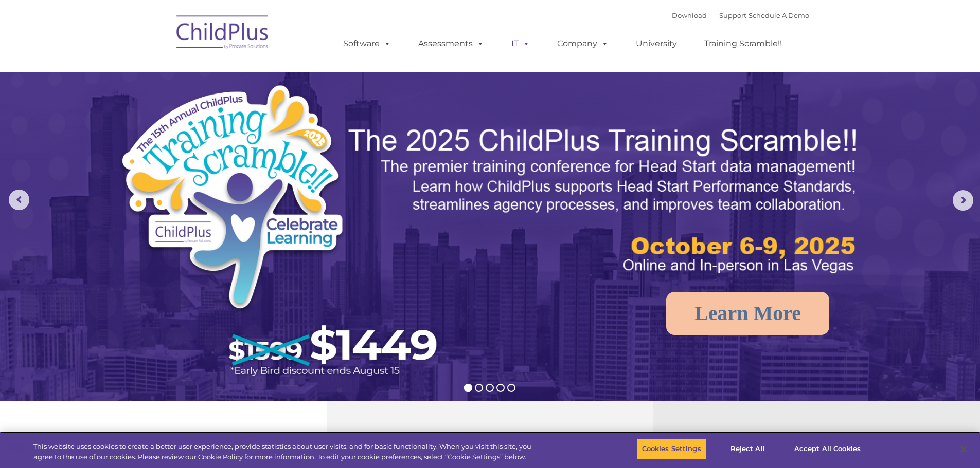  I want to click on a: Support, so click(733, 15).